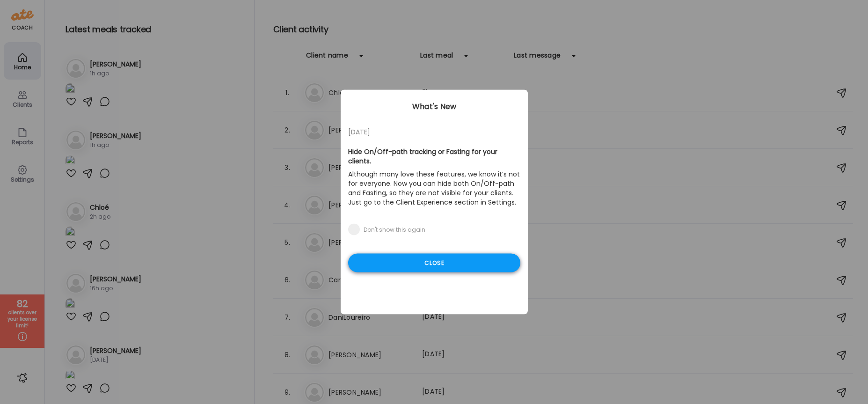 The height and width of the screenshot is (404, 868). I want to click on div: What's New, so click(434, 107).